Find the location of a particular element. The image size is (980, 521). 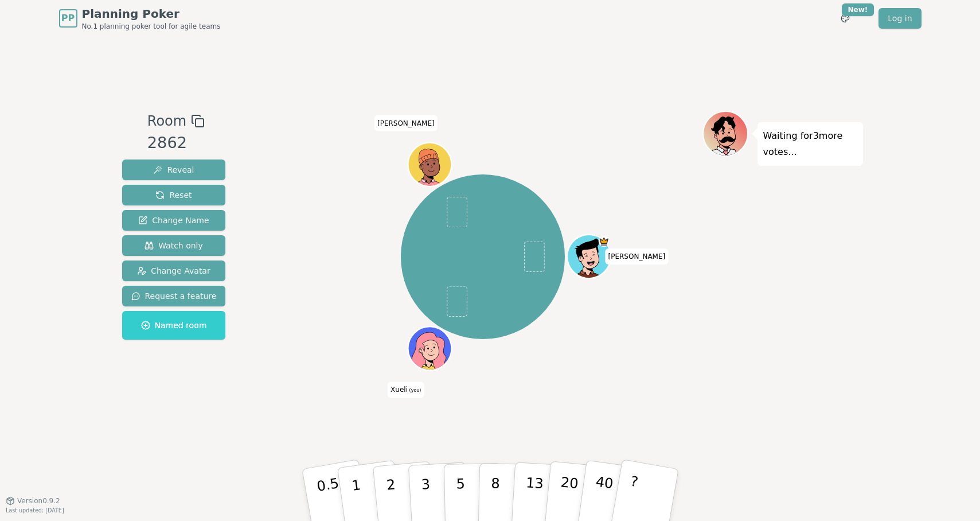

button: Watch only is located at coordinates (174, 245).